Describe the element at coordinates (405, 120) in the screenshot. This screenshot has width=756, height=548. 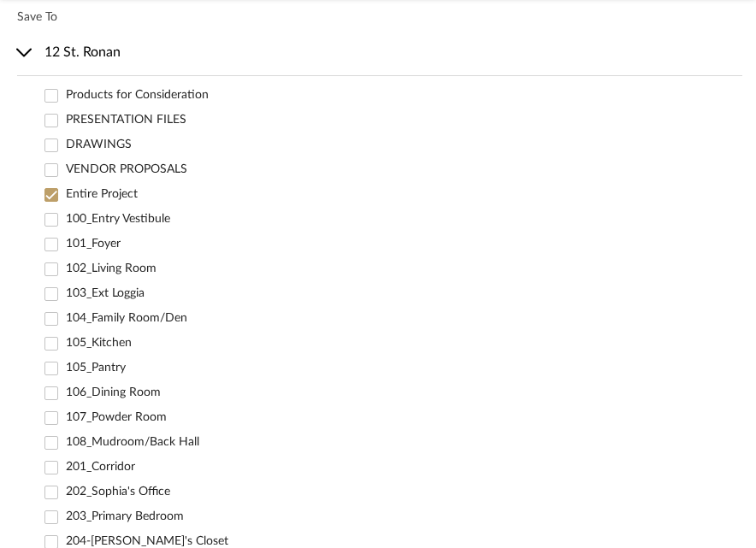
I see `label: PRESENTATION FILES` at that location.